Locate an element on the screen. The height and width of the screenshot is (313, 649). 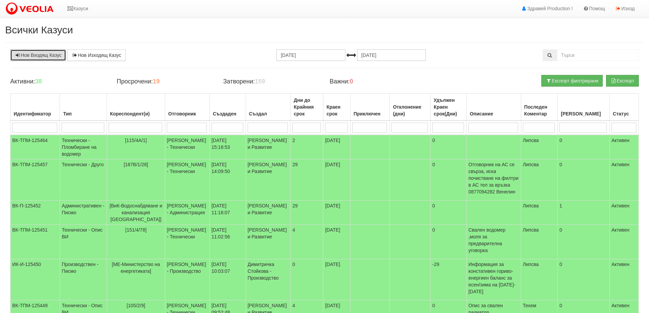
div: Приключен is located at coordinates (370, 114).